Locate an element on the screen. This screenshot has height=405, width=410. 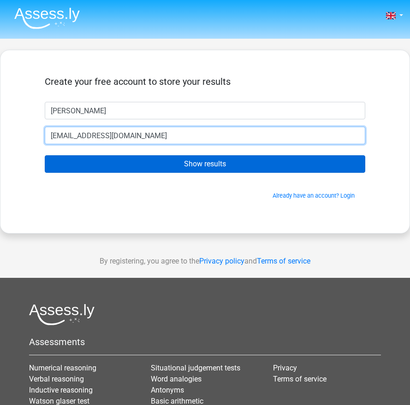
a: Inductive reasoning is located at coordinates (61, 390).